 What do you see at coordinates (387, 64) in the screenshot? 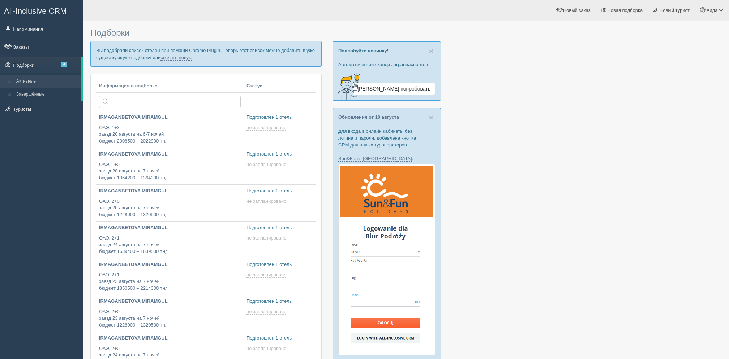
I see `p: Автоматический сканер загранпаспортов` at bounding box center [387, 64].